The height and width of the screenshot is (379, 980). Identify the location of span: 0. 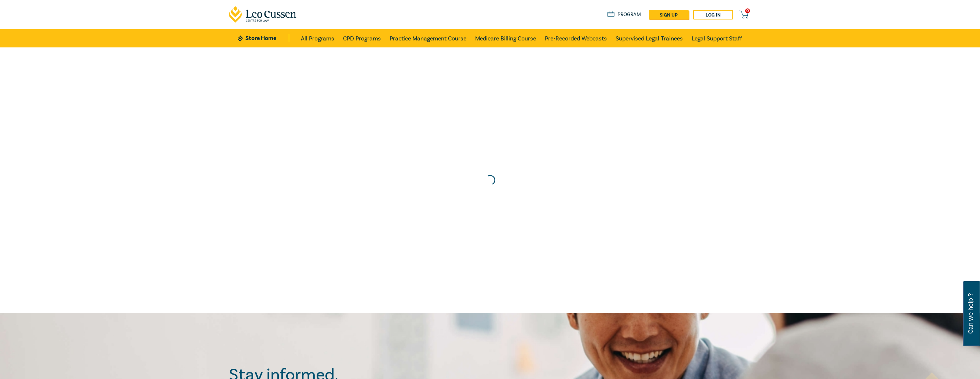
(748, 10).